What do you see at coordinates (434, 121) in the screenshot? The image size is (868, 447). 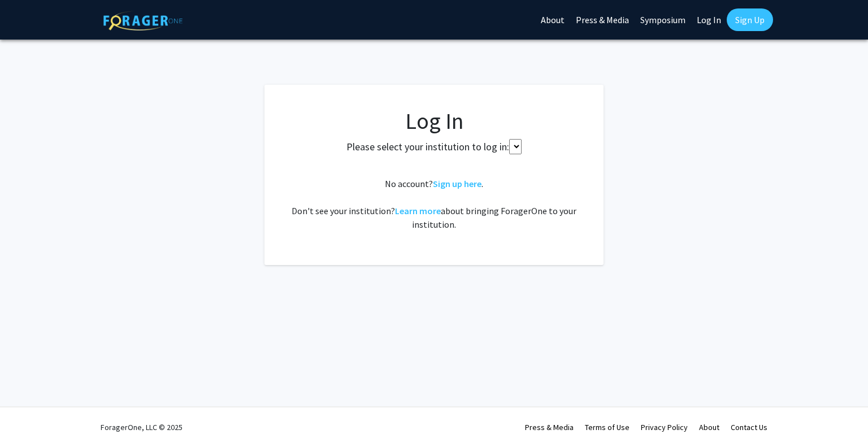 I see `h1: Log In` at bounding box center [434, 121].